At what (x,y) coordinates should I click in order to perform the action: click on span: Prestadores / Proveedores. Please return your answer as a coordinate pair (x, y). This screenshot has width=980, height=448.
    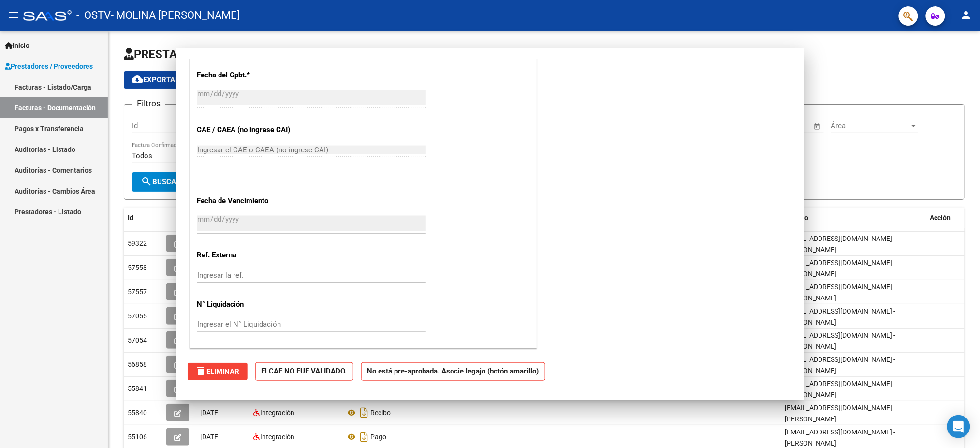
    Looking at the image, I should click on (49, 67).